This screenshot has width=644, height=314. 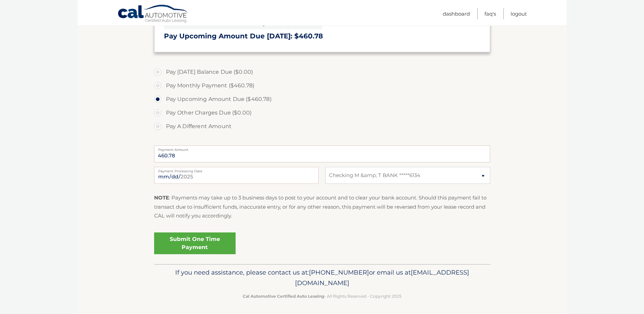 What do you see at coordinates (322, 148) in the screenshot?
I see `label: Payment Amount` at bounding box center [322, 148].